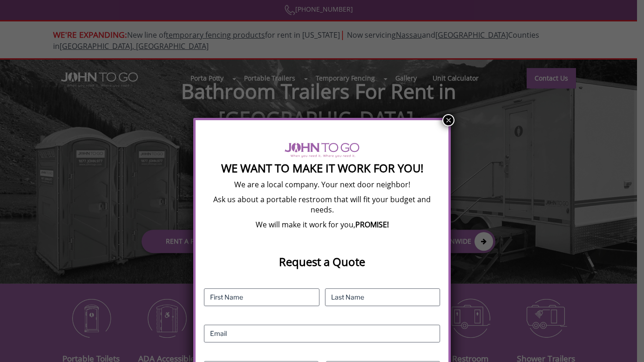 Image resolution: width=644 pixels, height=362 pixels. I want to click on button: Close, so click(449, 120).